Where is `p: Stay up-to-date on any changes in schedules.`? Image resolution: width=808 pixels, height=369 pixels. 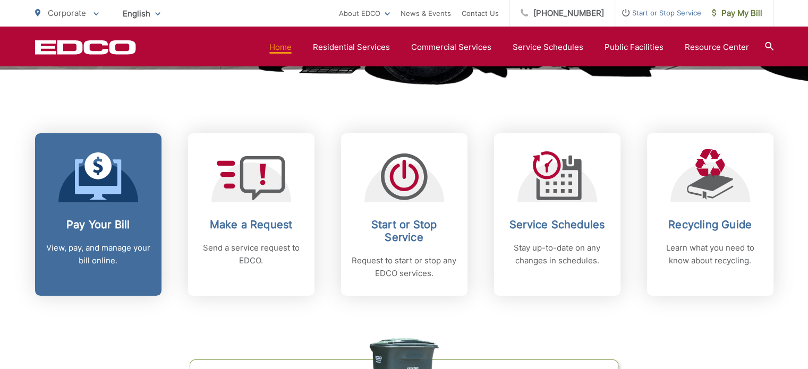 p: Stay up-to-date on any changes in schedules. is located at coordinates (557, 254).